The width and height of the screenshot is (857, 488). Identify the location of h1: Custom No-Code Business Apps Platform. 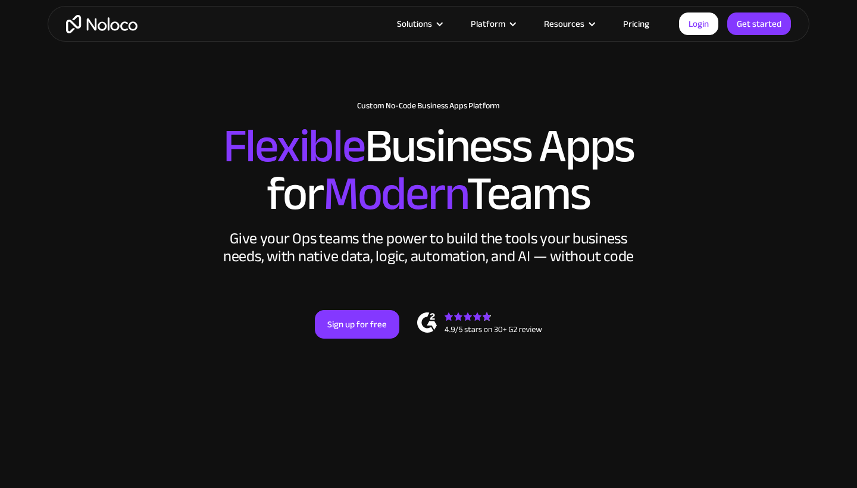
(429, 106).